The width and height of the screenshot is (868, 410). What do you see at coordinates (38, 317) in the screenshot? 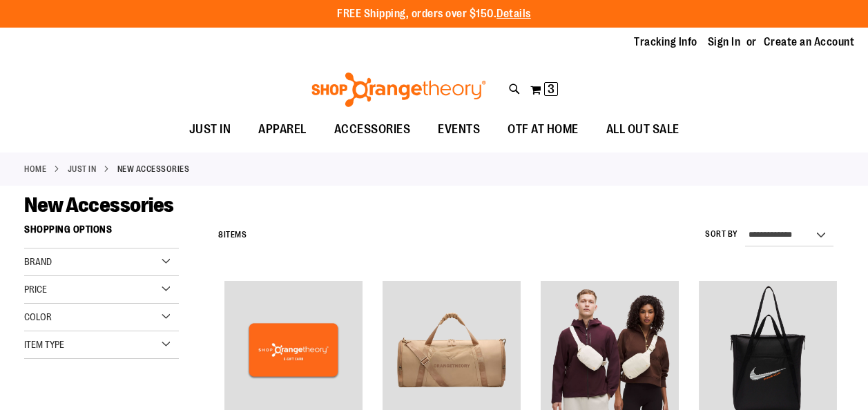
I see `span: Color` at bounding box center [38, 317].